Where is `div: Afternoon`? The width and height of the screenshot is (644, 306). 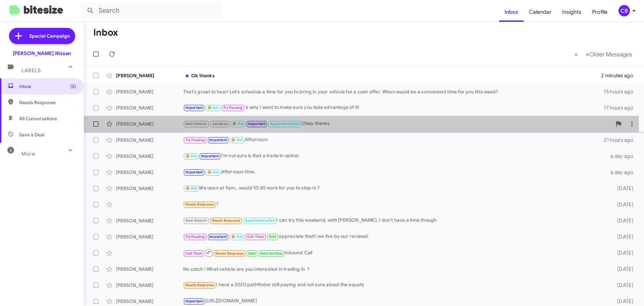 div: Afternoon is located at coordinates (393, 140).